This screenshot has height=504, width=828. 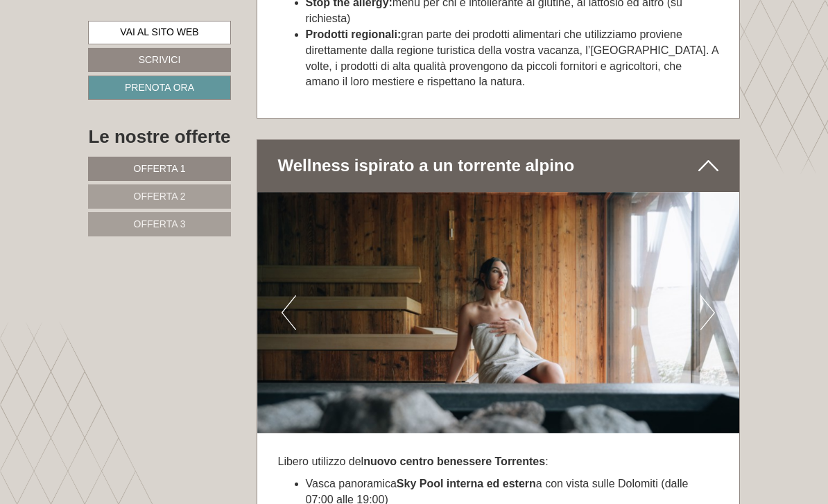 I want to click on span: Offerta 3, so click(x=159, y=224).